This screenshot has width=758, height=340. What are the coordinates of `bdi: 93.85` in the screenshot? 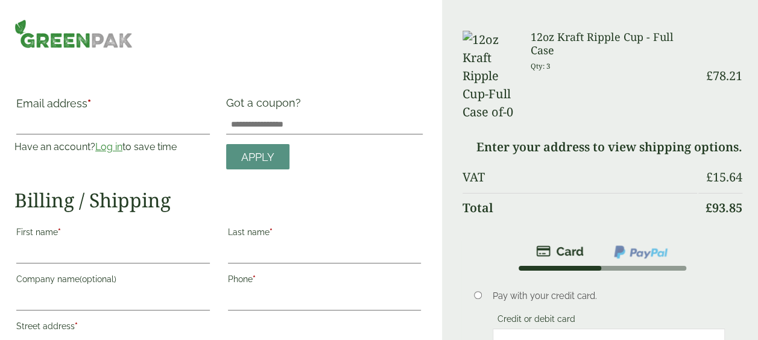 It's located at (724, 207).